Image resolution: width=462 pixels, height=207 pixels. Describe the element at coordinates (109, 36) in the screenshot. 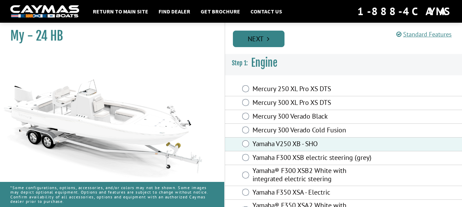

I see `h1: My - 24 HB` at that location.